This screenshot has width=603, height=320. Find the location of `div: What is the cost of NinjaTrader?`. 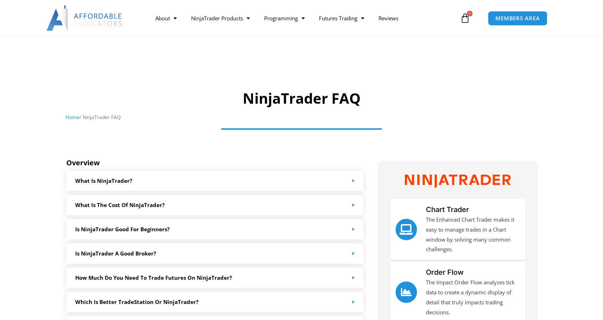

div: What is the cost of NinjaTrader? is located at coordinates (215, 205).